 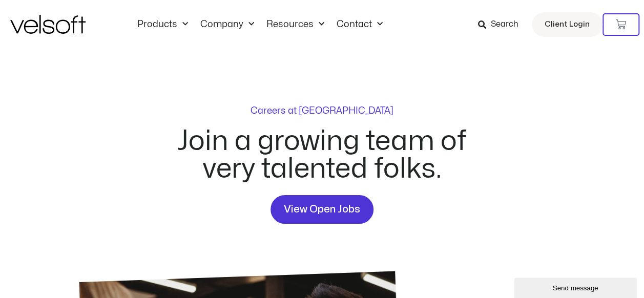 What do you see at coordinates (322, 209) in the screenshot?
I see `a: View Open Jobs` at bounding box center [322, 209].